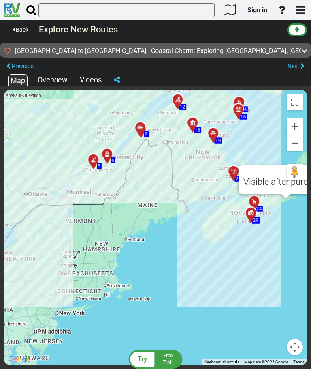 This screenshot has width=311, height=369. Describe the element at coordinates (113, 160) in the screenshot. I see `span: 6` at that location.